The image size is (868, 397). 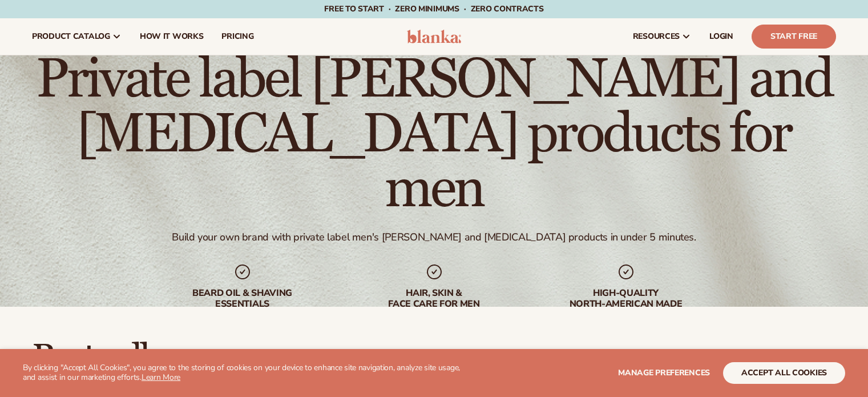 I want to click on img: logo, so click(x=434, y=37).